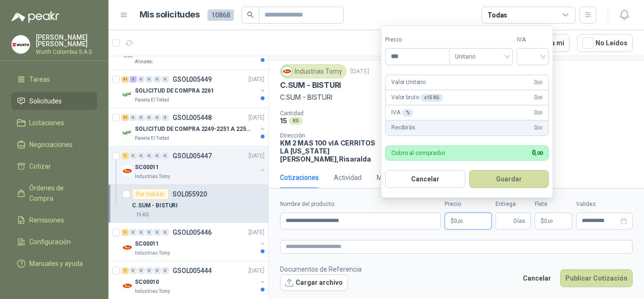 The height and width of the screenshot is (299, 644). I want to click on p: Dirección, so click(332, 135).